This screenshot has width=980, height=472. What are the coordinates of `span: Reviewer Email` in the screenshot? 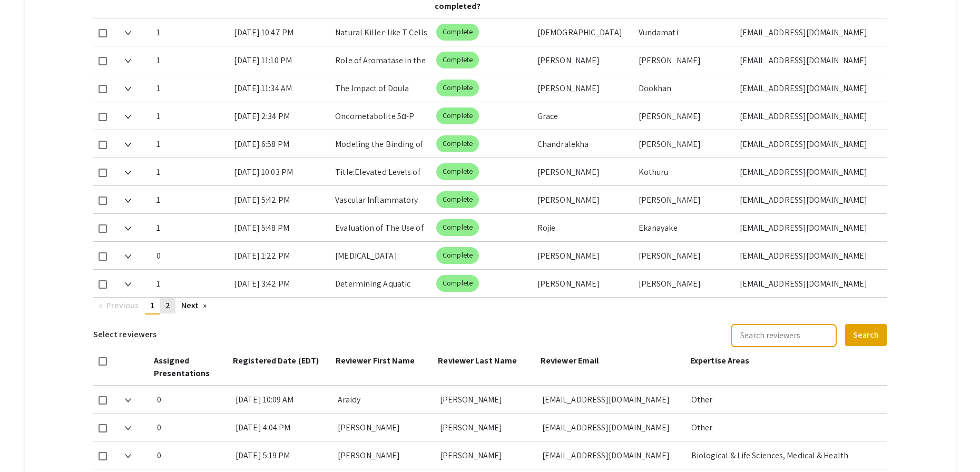 It's located at (570, 360).